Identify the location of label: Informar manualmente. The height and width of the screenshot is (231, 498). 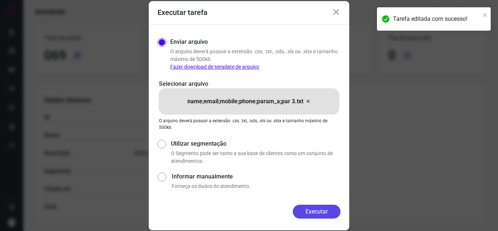
(256, 177).